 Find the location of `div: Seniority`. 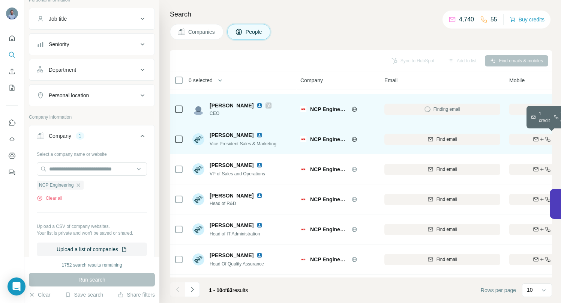

div: Seniority is located at coordinates (59, 44).